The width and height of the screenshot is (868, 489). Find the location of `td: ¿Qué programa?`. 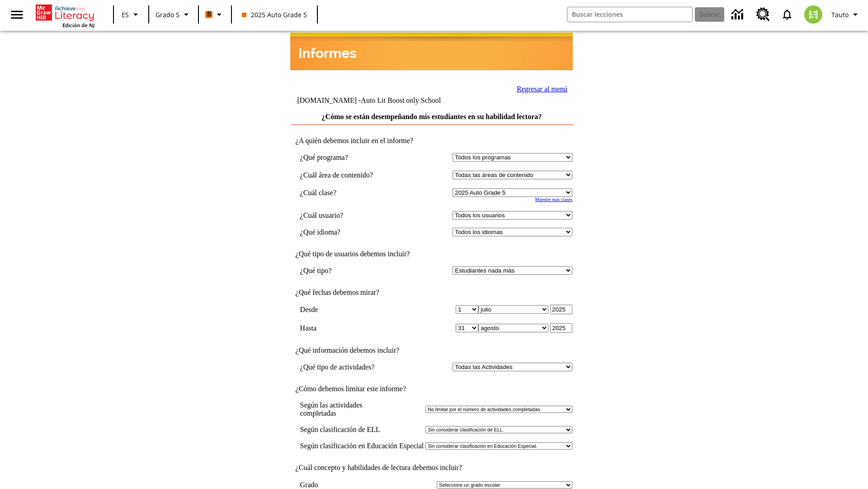

td: ¿Qué programa? is located at coordinates (351, 157).